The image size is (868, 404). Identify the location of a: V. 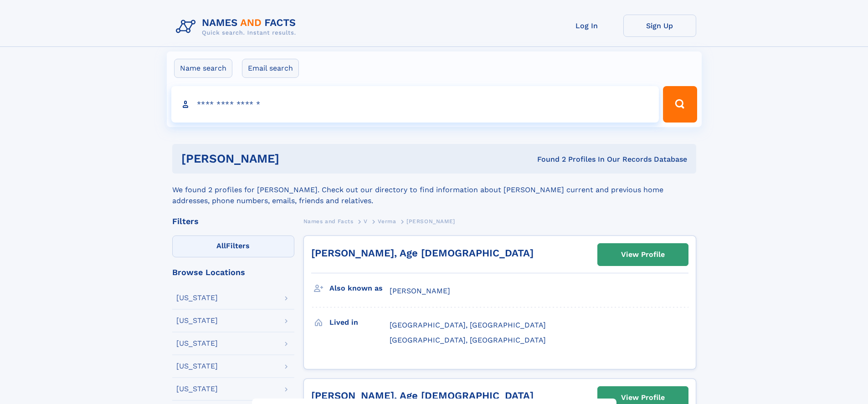
(366, 221).